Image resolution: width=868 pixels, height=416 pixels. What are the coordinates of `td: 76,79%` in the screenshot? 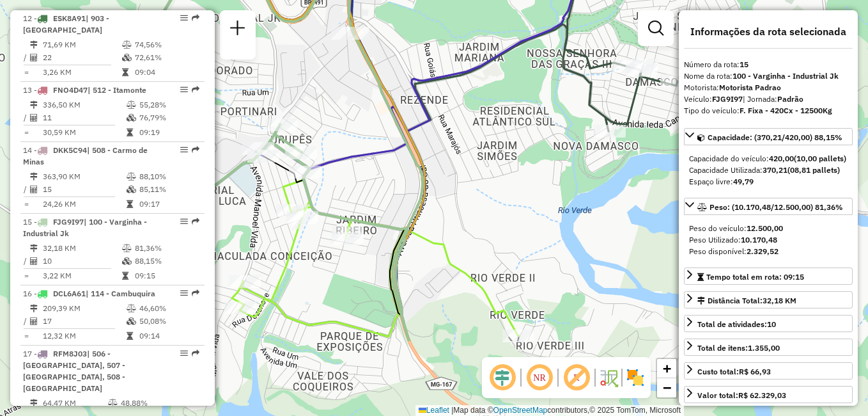 It's located at (169, 118).